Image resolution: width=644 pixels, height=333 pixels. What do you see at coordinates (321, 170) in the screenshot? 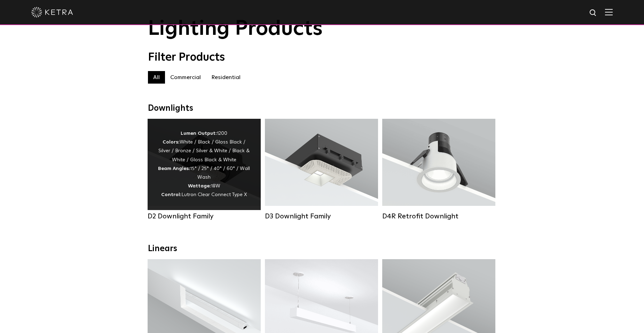
I see `a: D3 Downlight Family Lumen Output:700 / 900 / 1100Colors:White / Black / Silver / Bronze / Paintab...` at bounding box center [321, 170].